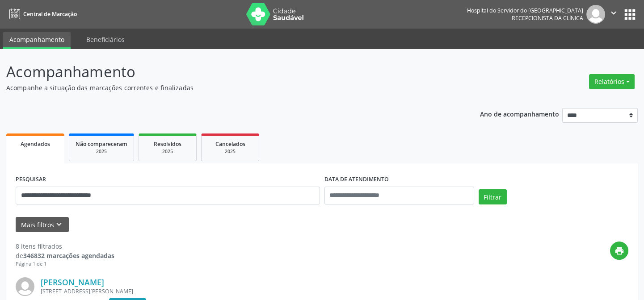 This screenshot has width=644, height=300. Describe the element at coordinates (227, 87) in the screenshot. I see `p: Acompanhe a situação das marcações correntes e finalizadas` at that location.